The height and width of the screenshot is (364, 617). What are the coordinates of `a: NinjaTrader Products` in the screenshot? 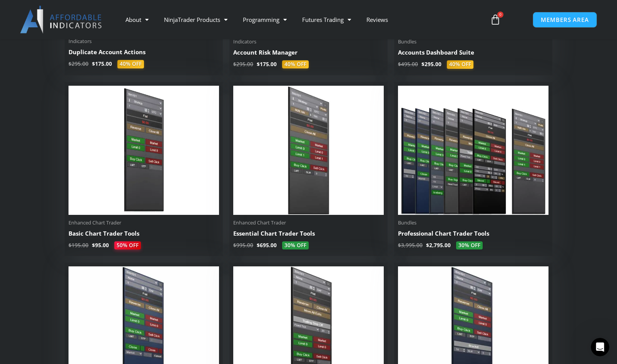 It's located at (196, 19).